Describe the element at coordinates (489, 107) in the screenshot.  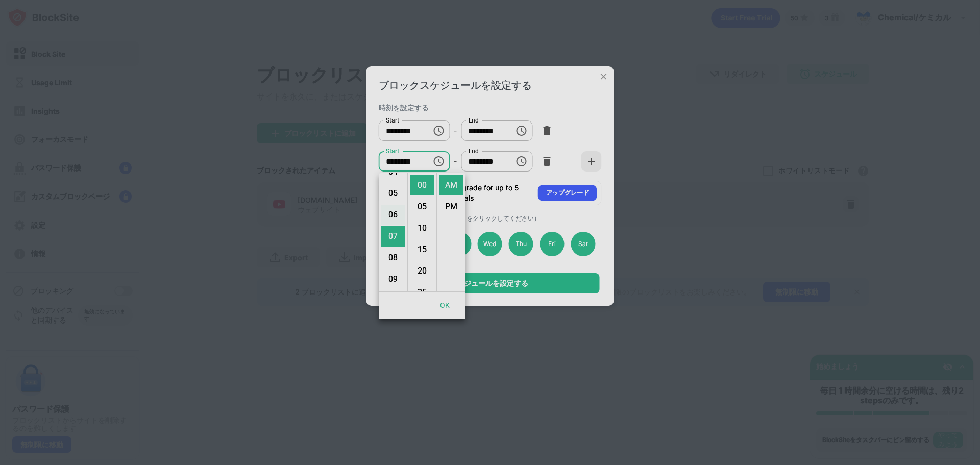
I see `div: 時刻を設定する` at that location.